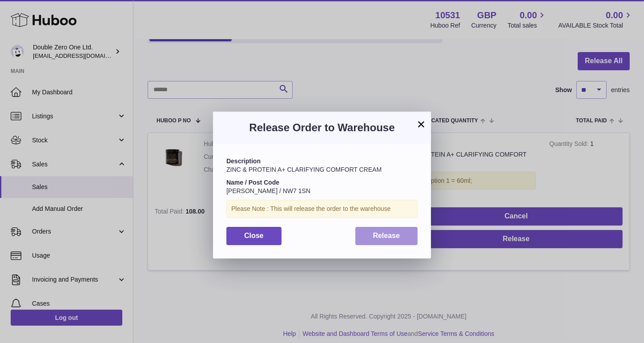 This screenshot has height=343, width=644. I want to click on div: Please Note : This will release the order to the warehouse, so click(322, 209).